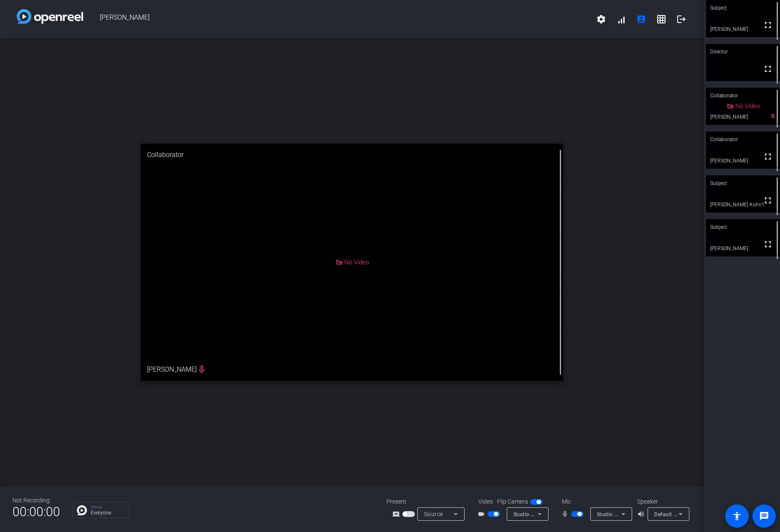 The width and height of the screenshot is (780, 532). Describe the element at coordinates (596, 502) in the screenshot. I see `div: Mic` at that location.